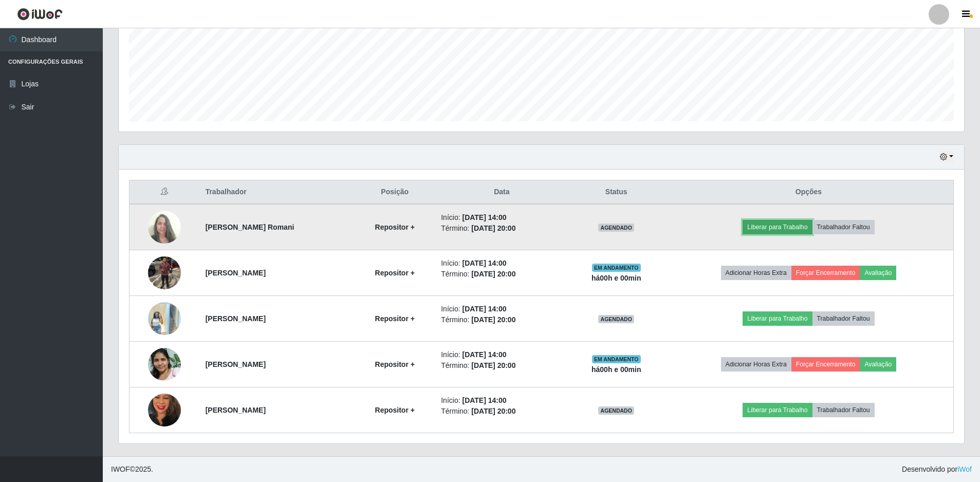 The image size is (980, 482). Describe the element at coordinates (132, 469) in the screenshot. I see `span: © 2025 .` at that location.